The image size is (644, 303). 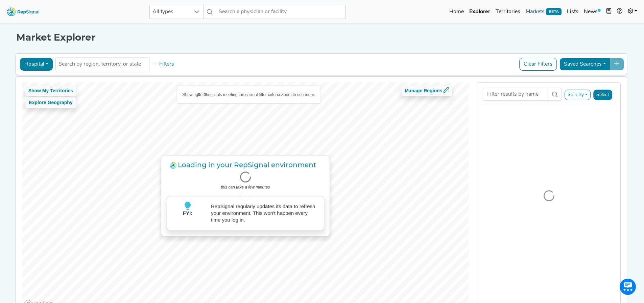 I want to click on img: lightbulb, so click(x=188, y=206).